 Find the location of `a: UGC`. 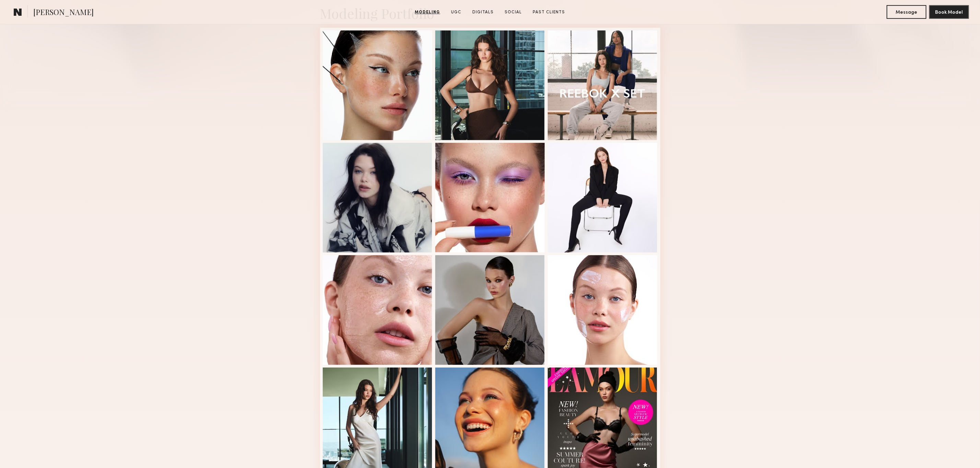

a: UGC is located at coordinates (457, 12).